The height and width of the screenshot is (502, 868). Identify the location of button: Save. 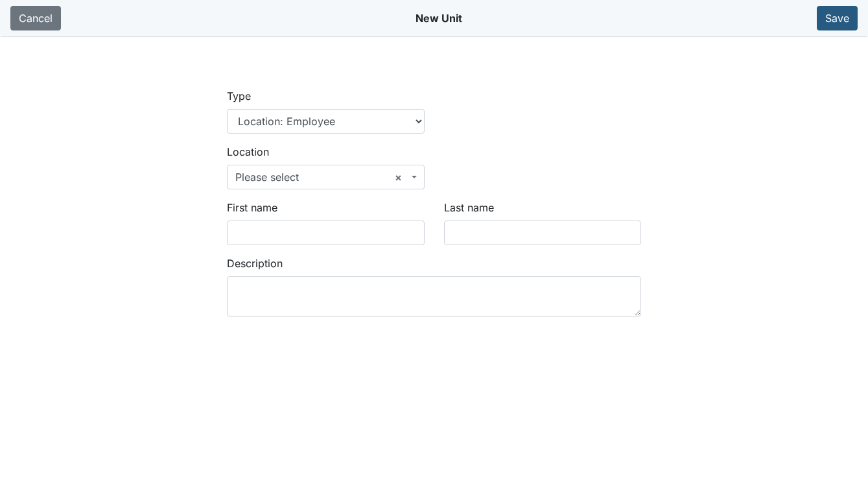
(837, 19).